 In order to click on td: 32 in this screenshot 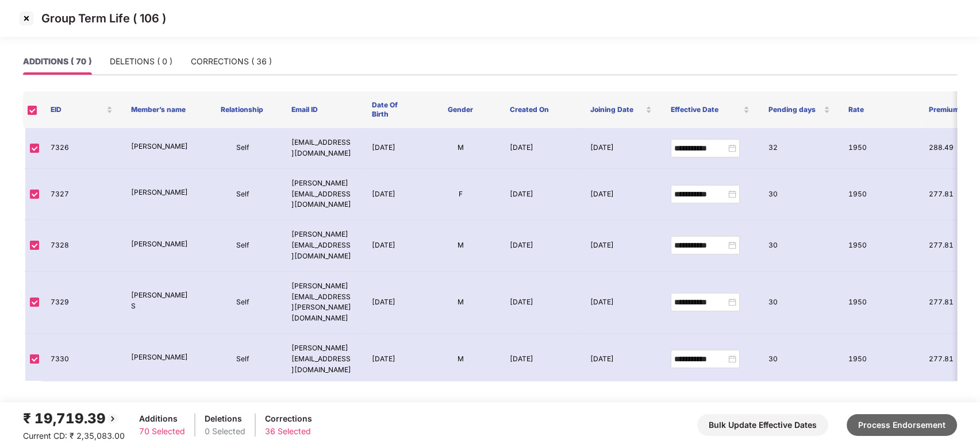, I will do `click(799, 148)`.